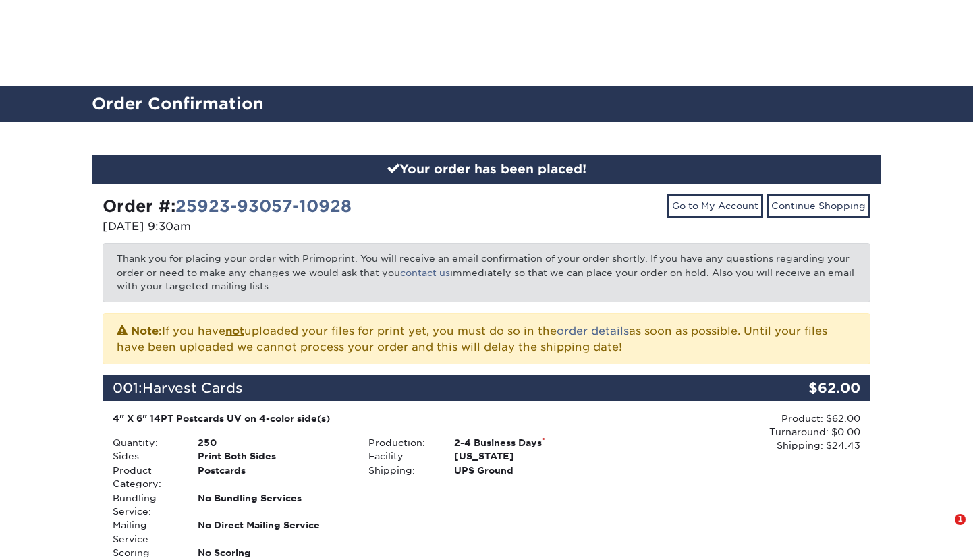  What do you see at coordinates (738, 431) in the screenshot?
I see `div: Product: $62.00 Turnaround: $0.00 Shipping: $24.43` at bounding box center [738, 431].